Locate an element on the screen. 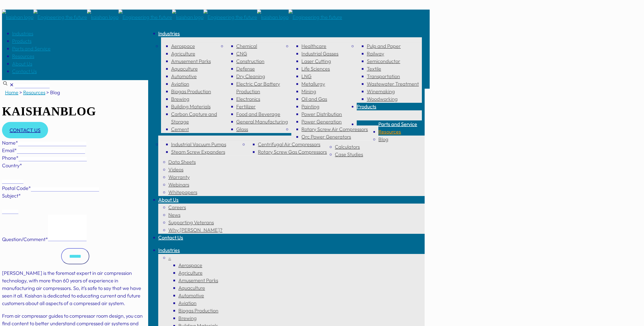 The image size is (644, 326). a: Woodworking is located at coordinates (382, 99).